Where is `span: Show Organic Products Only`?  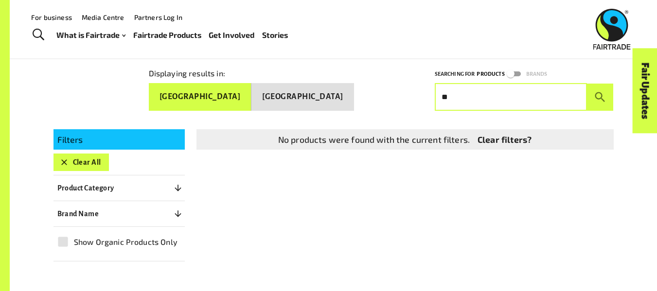 span: Show Organic Products Only is located at coordinates (125, 242).